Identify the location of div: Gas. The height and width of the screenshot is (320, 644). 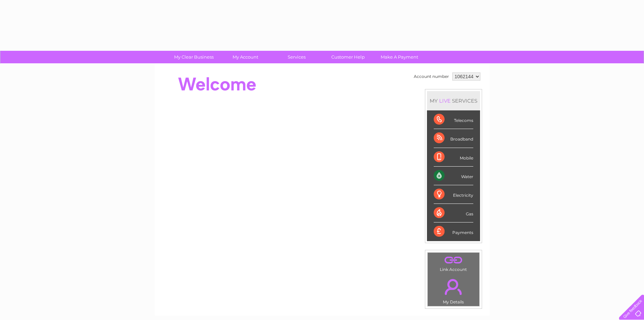
(453, 213).